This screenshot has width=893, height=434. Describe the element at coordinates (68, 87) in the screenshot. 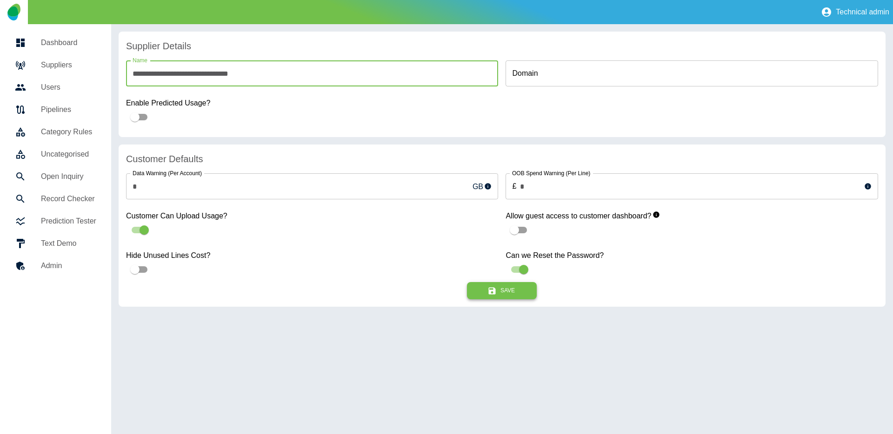

I see `h5: Users` at that location.